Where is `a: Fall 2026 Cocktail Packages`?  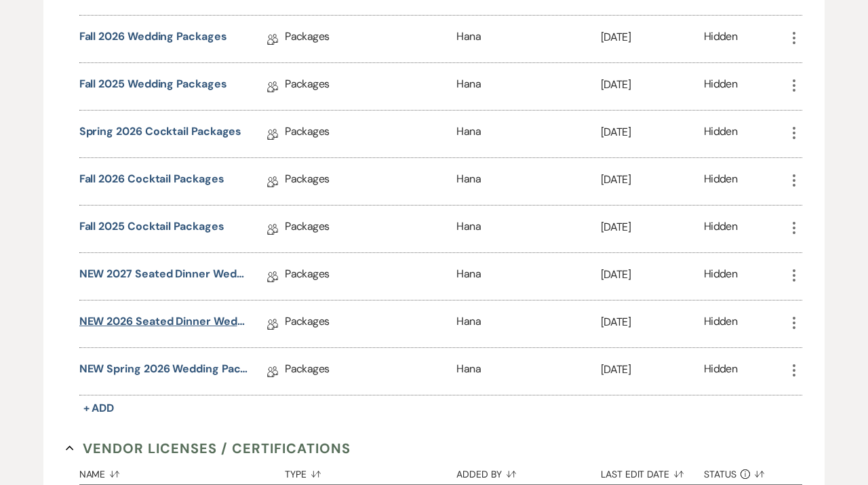 a: Fall 2026 Cocktail Packages is located at coordinates (152, 181).